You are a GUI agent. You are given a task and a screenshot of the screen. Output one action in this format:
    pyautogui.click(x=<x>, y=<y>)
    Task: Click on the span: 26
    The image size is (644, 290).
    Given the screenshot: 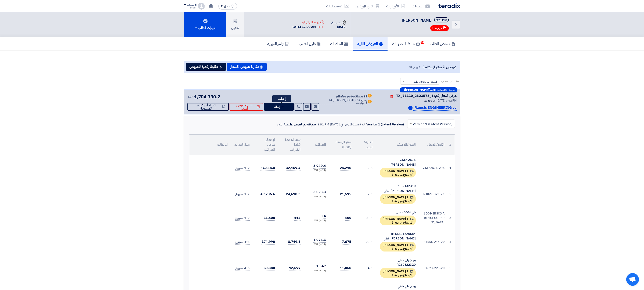 What is the action you would take?
    pyautogui.click(x=422, y=42)
    